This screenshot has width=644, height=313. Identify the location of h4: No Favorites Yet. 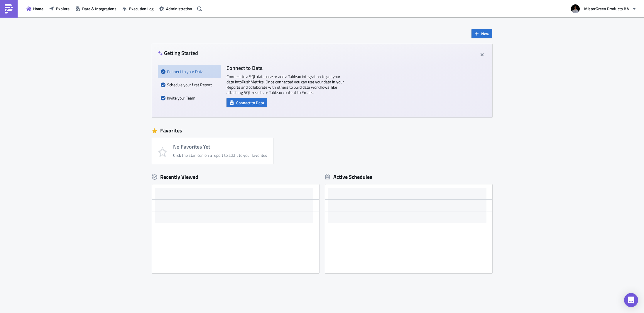
(220, 147).